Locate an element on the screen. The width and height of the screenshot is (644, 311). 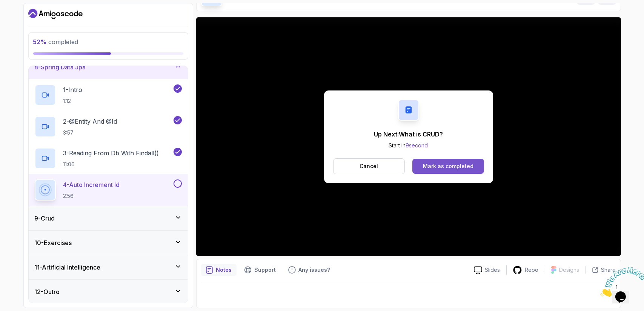
button: Mark as completed is located at coordinates (448, 166).